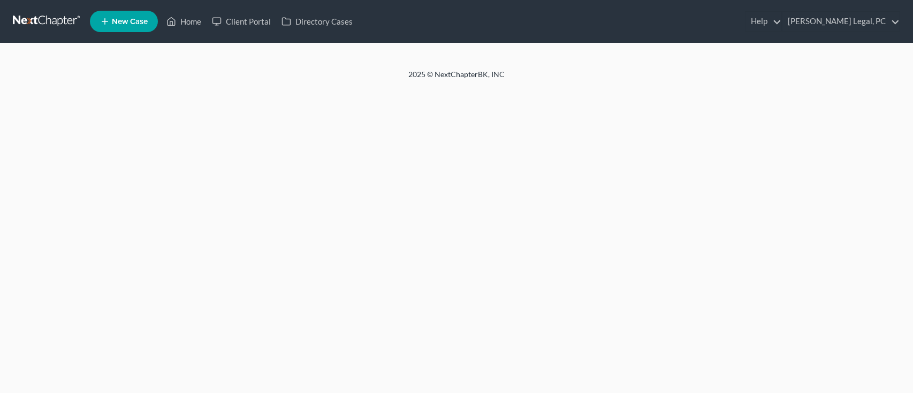  Describe the element at coordinates (763, 21) in the screenshot. I see `a: Help` at that location.